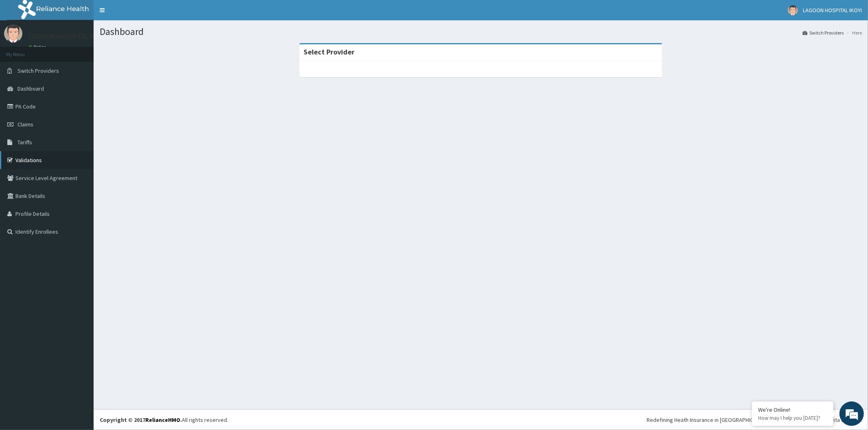  Describe the element at coordinates (853, 33) in the screenshot. I see `li: Here` at that location.